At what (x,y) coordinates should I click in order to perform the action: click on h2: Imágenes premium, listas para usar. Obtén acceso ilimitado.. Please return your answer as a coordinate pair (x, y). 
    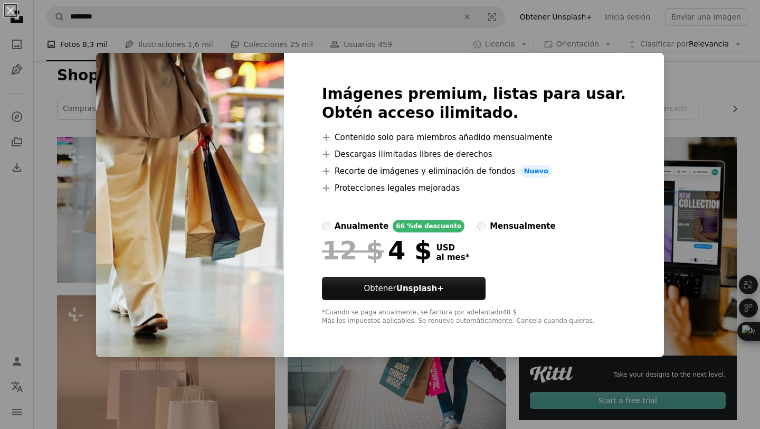
    Looking at the image, I should click on (474, 103).